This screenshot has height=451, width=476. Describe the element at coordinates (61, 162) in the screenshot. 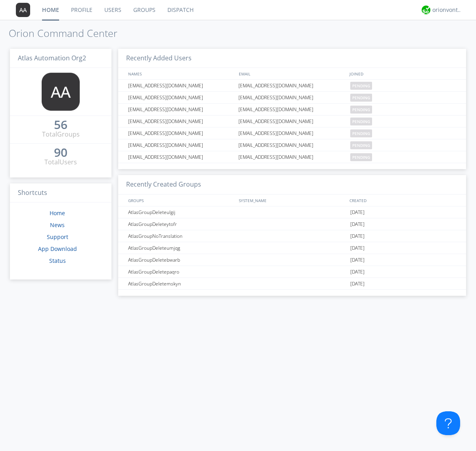

I see `div: Total Users` at that location.